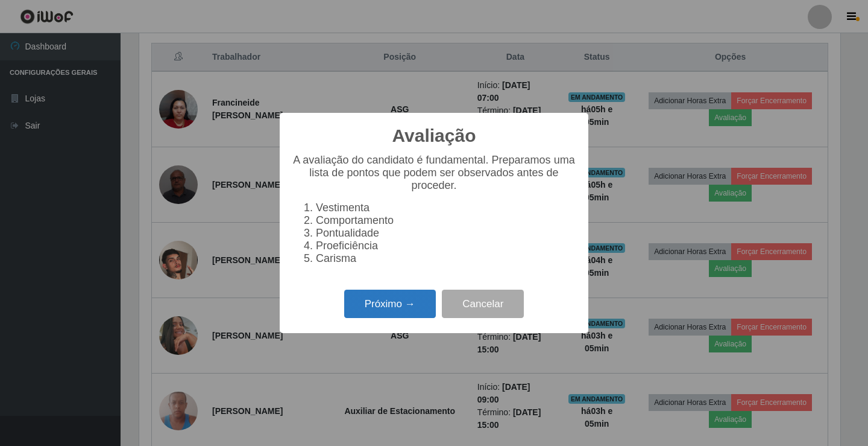 Image resolution: width=868 pixels, height=446 pixels. Describe the element at coordinates (434, 136) in the screenshot. I see `h2: Avaliação` at that location.